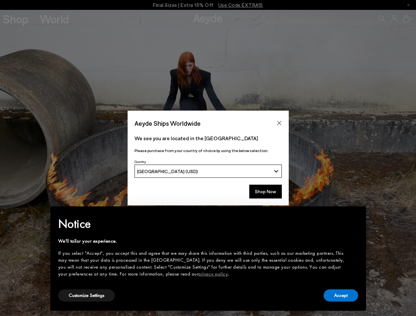  I want to click on h2: Notice, so click(203, 224).